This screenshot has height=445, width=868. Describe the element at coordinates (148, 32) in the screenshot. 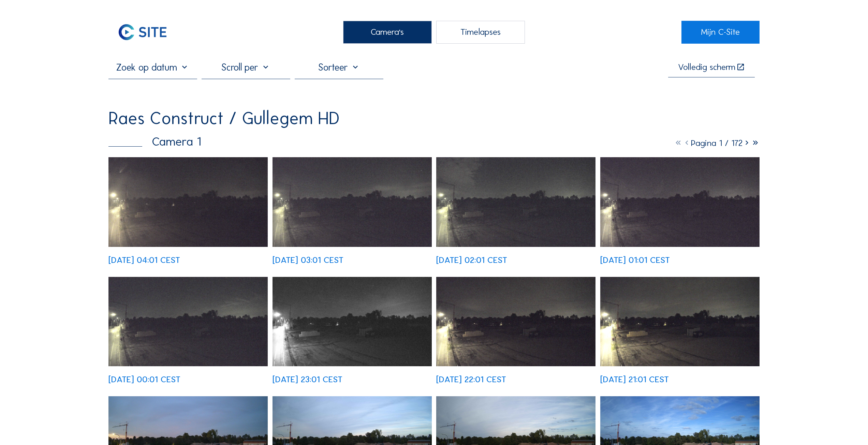

I see `a: C-SITE Logo` at that location.